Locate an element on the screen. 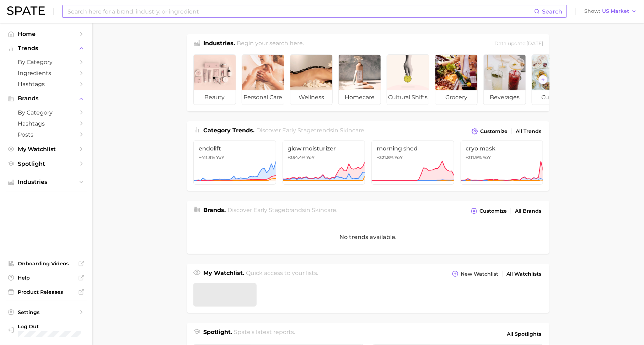 This screenshot has width=644, height=345. a: cryo mask+311.9% YoY is located at coordinates (501, 163).